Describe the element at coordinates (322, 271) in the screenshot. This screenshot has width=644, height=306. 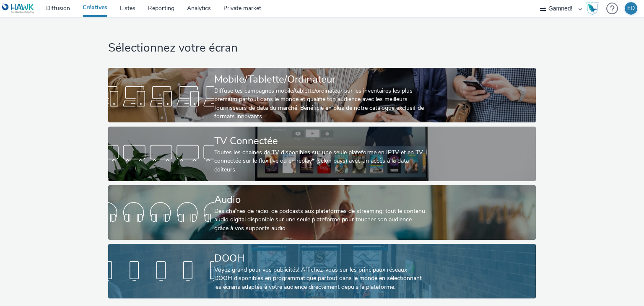
I see `a: DOOHVoyez grand pour vos publicités! Affichez-vous sur les principaux réseaux DOOH disponibles en...` at that location.